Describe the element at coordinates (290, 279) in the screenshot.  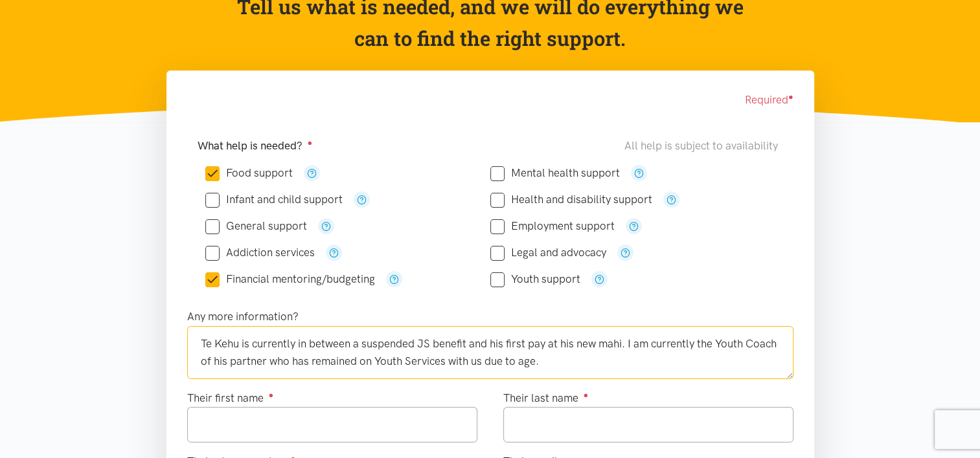
I see `label: Financial mentoring/budgeting` at that location.